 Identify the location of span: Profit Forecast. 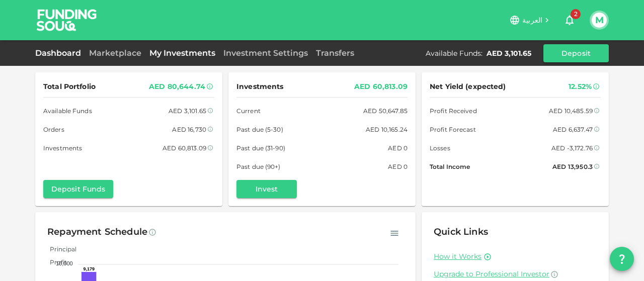
(453, 129).